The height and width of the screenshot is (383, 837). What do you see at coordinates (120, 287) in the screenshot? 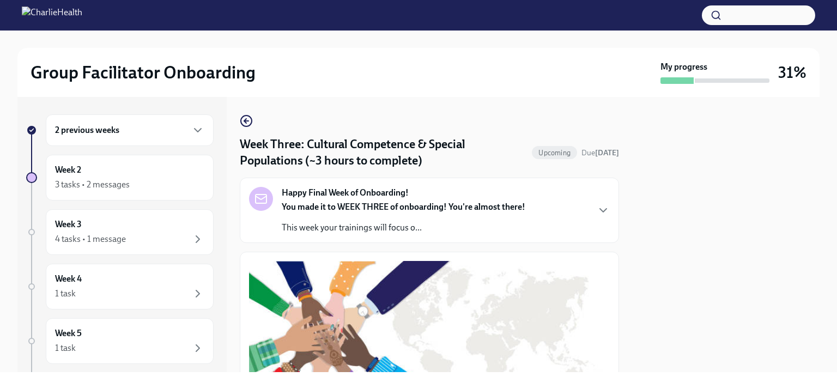
I see `a: Week 41 task` at bounding box center [120, 287].